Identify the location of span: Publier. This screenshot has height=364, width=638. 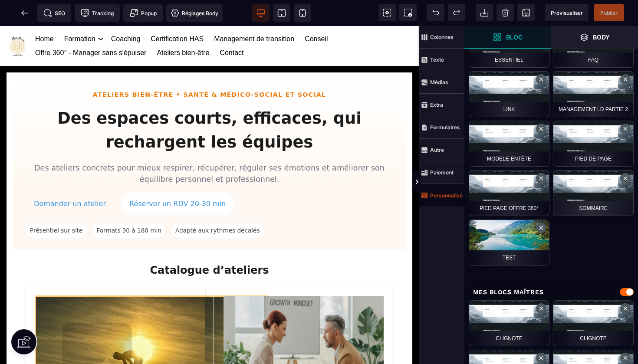
(609, 13).